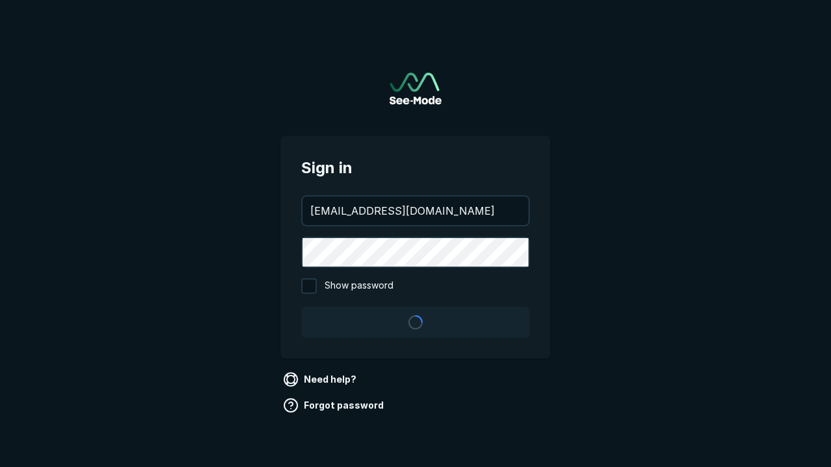 The image size is (831, 467). I want to click on img: See-Mode Logo, so click(415, 88).